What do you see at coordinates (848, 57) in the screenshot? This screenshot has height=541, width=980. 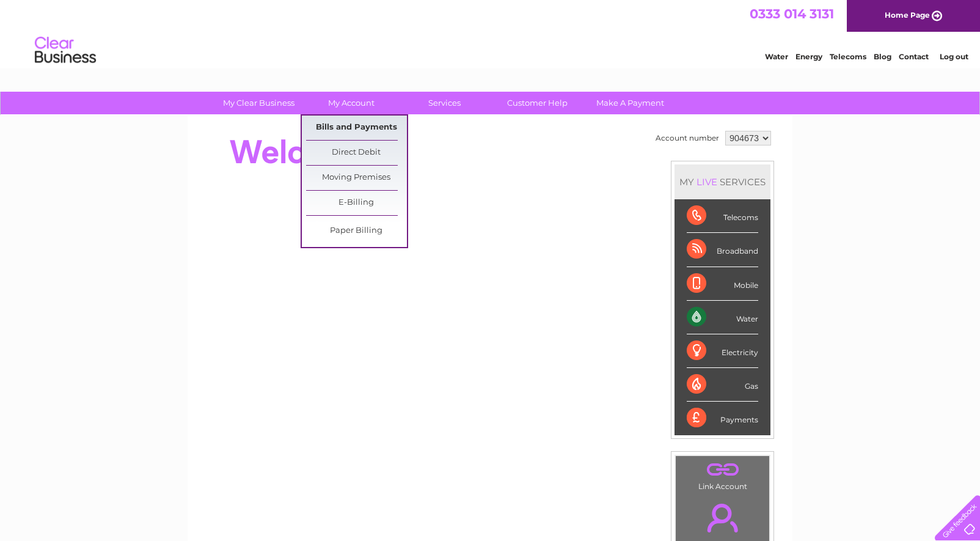 I see `a: Telecoms` at bounding box center [848, 57].